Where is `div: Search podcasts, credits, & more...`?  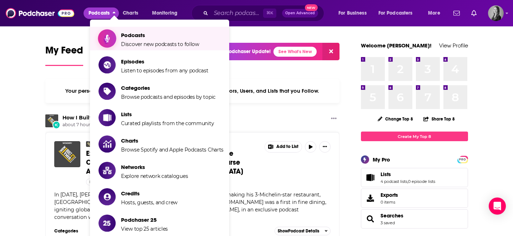
div: Search podcasts, credits, & more... is located at coordinates (265, 13).